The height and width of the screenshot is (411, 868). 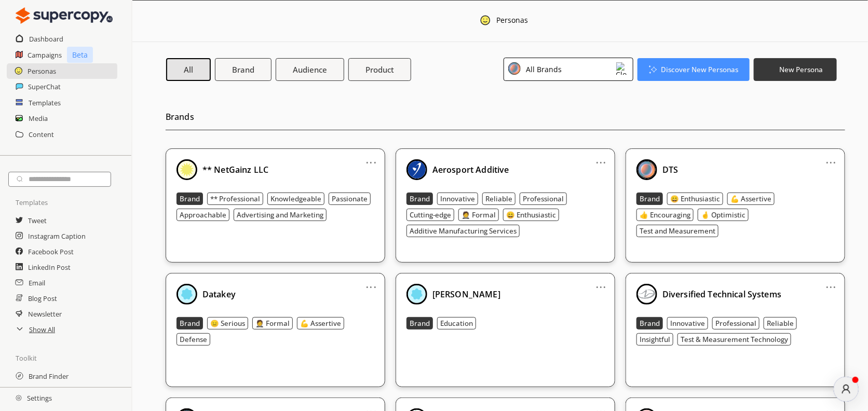 I want to click on button: All, so click(x=189, y=70).